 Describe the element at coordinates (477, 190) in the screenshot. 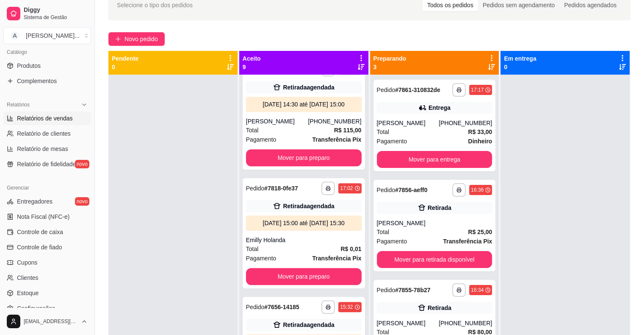

I see `div: 16:36` at that location.